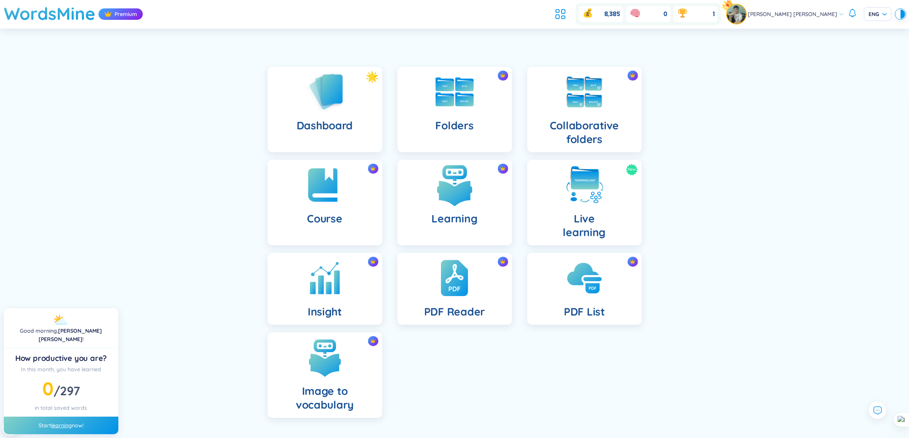 Image resolution: width=909 pixels, height=438 pixels. What do you see at coordinates (585, 289) in the screenshot?
I see `a: crown iconPDF List` at bounding box center [585, 289].